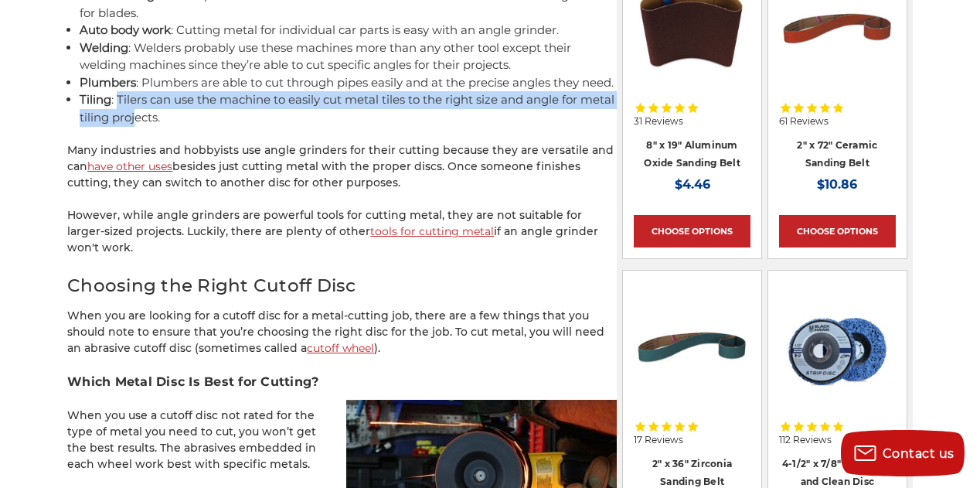 Image resolution: width=980 pixels, height=488 pixels. What do you see at coordinates (659, 121) in the screenshot?
I see `span: 31 Reviews` at bounding box center [659, 121].